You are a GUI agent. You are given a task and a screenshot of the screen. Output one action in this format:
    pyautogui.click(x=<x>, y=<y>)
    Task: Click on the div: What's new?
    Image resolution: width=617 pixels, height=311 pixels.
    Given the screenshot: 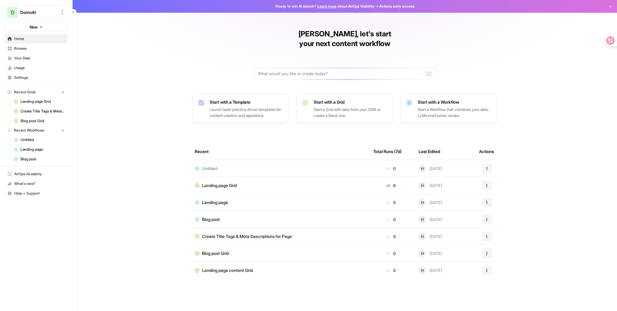 What is the action you would take?
    pyautogui.click(x=36, y=183)
    